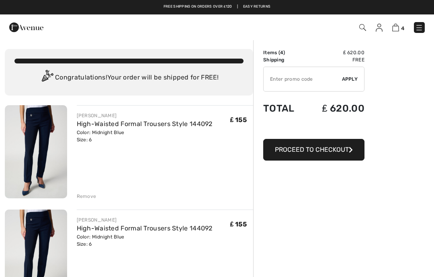 This screenshot has height=277, width=434. What do you see at coordinates (419, 28) in the screenshot?
I see `img: Menu` at bounding box center [419, 28].